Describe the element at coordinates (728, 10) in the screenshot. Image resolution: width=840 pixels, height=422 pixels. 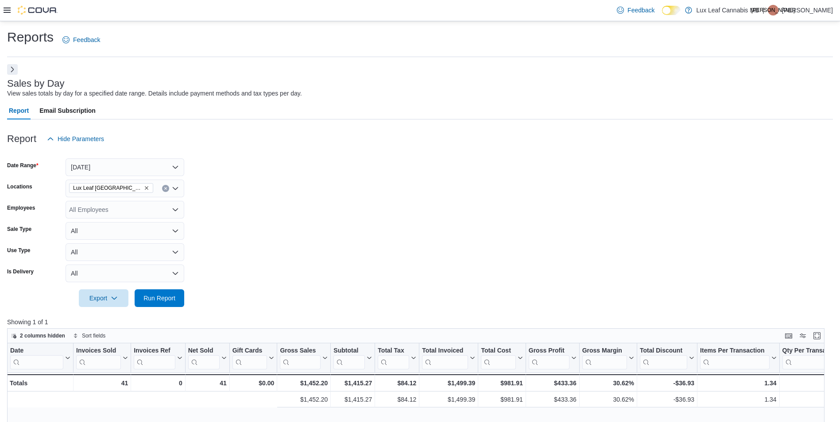
I see `p: Lux Leaf Cannabis MB` at that location.